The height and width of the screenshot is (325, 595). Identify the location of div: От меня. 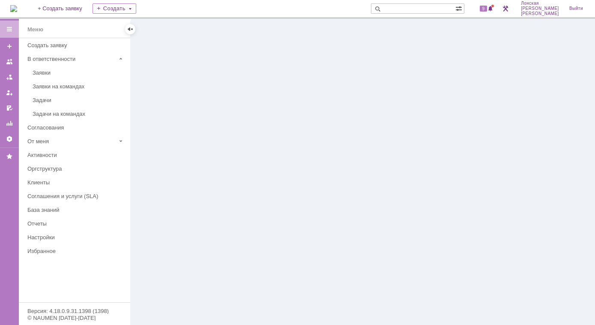
(72, 141).